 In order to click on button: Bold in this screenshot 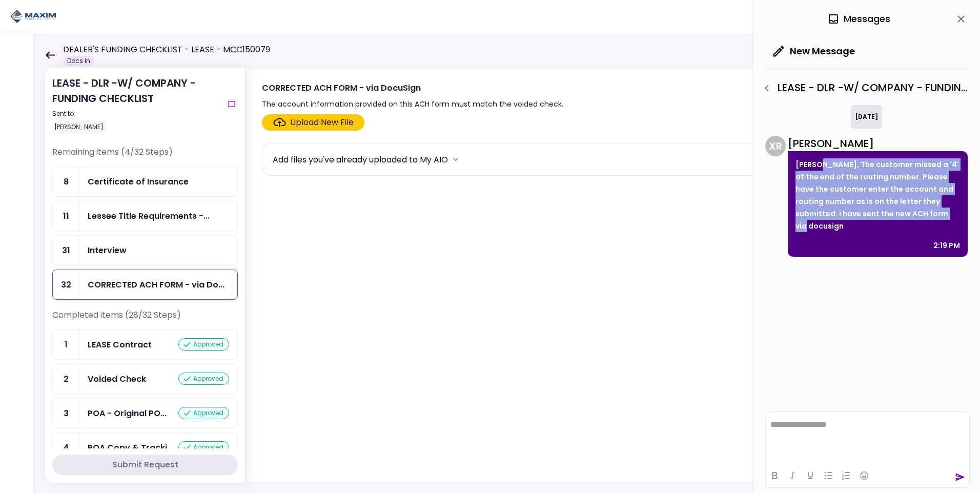, I will do `click(774, 476)`.